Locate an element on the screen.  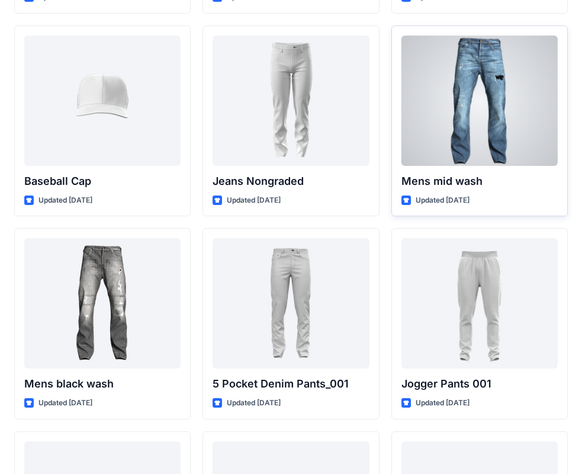
p: Baseball Cap is located at coordinates (102, 181).